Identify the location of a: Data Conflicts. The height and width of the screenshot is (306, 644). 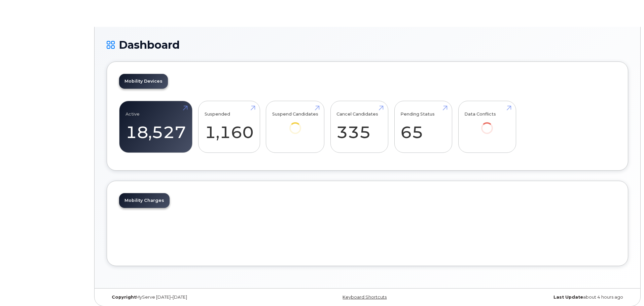
(487, 124).